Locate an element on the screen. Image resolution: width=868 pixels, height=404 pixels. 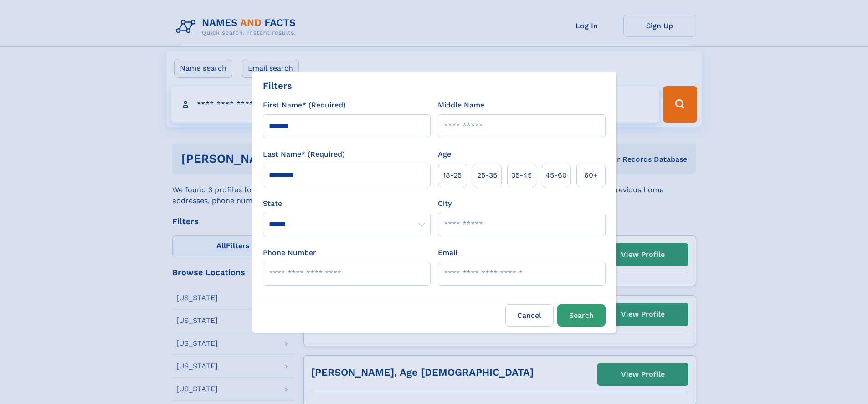
label: First Name* (Required) is located at coordinates (304, 105).